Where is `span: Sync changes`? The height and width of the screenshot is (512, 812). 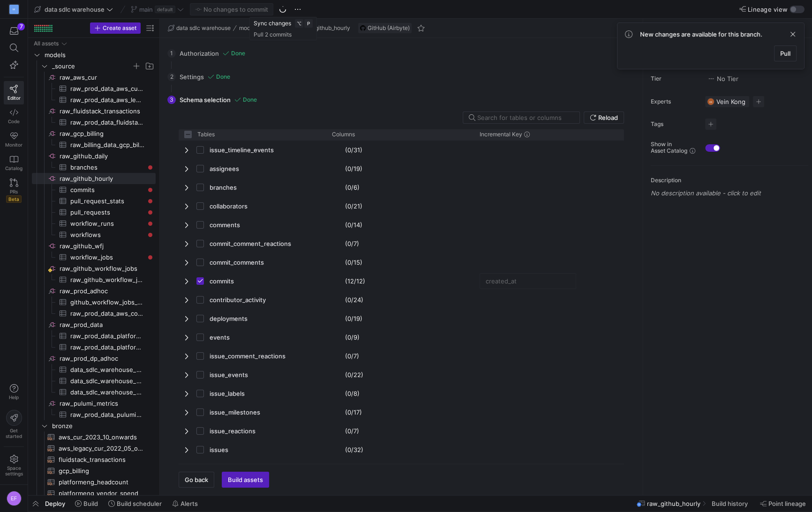
span: Sync changes is located at coordinates (273, 23).